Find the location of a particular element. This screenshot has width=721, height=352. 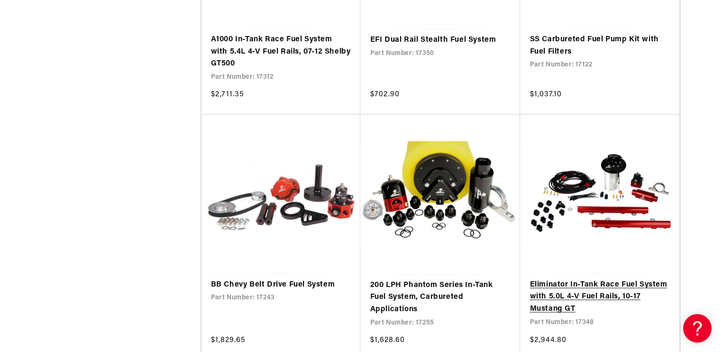

a: SS Carbureted Fuel Pump Kit with Fuel Filters is located at coordinates (599, 45).